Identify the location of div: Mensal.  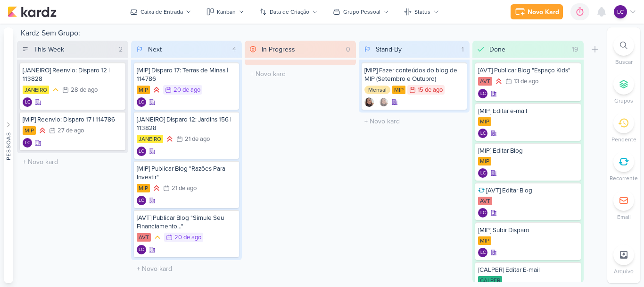
(377, 89).